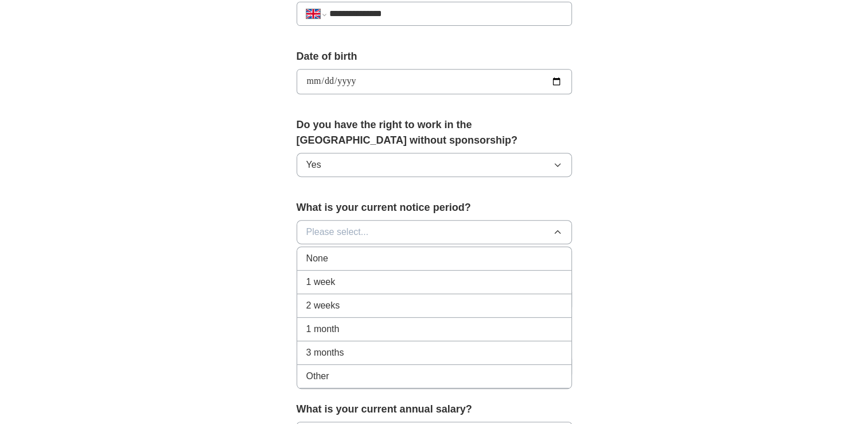 The image size is (868, 424). I want to click on span: 3 months, so click(326, 353).